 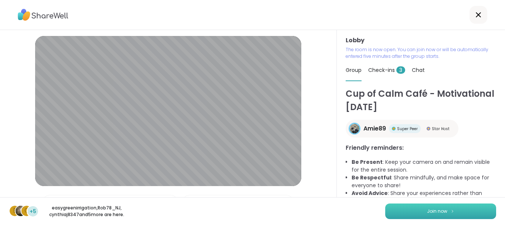 What do you see at coordinates (408, 128) in the screenshot?
I see `span: Super Peer` at bounding box center [408, 128].